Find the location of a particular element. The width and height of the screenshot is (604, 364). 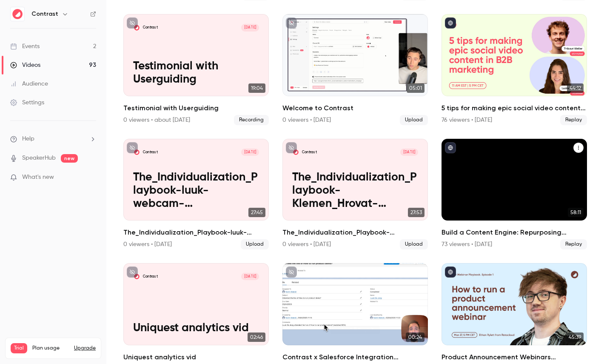

span: 27:53 is located at coordinates (416, 212).